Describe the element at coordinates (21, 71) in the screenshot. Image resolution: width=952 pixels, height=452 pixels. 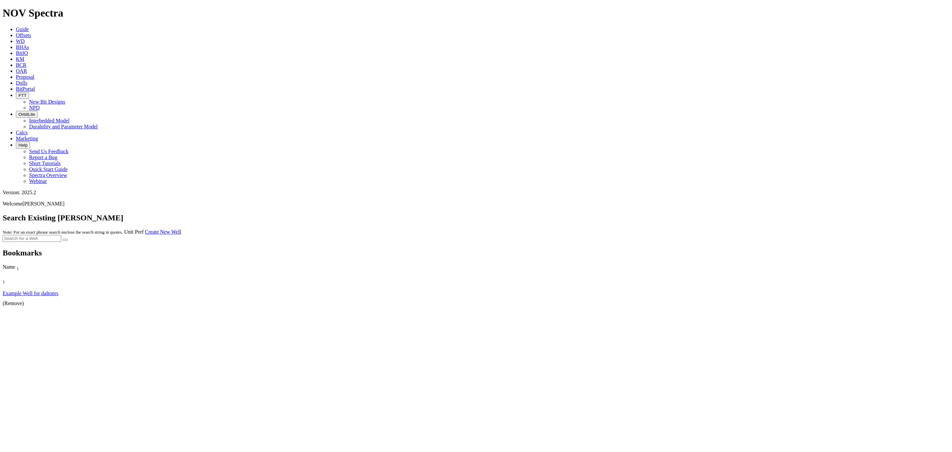
I see `span: OAR` at that location.